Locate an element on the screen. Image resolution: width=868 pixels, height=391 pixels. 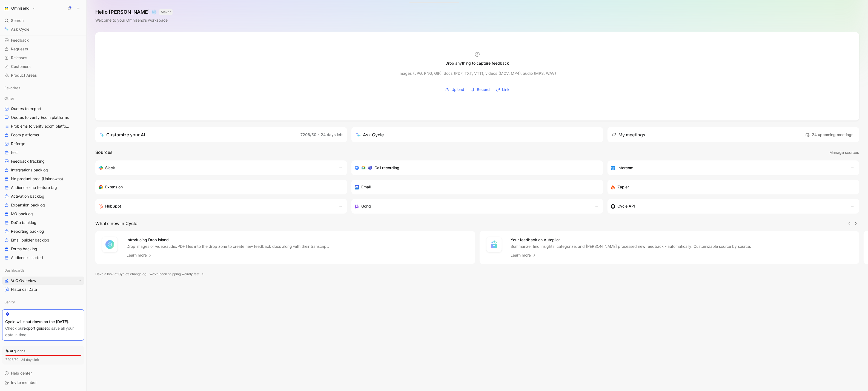
div: AI queries is located at coordinates (15, 351).